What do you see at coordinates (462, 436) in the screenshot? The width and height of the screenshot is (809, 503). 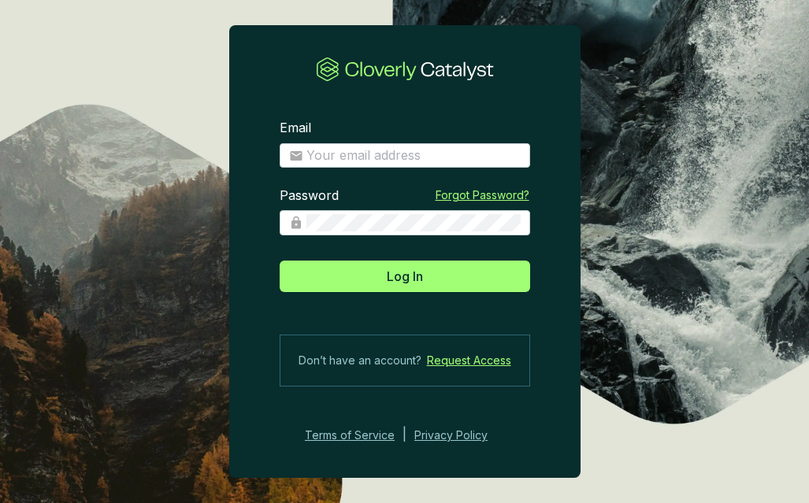 I see `a: Privacy Policy` at bounding box center [462, 436].